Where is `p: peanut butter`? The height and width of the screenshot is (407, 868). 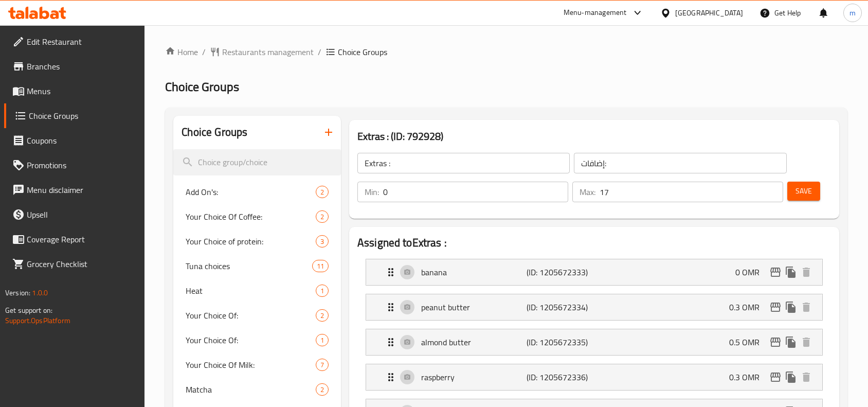 p: peanut butter is located at coordinates (474, 307).